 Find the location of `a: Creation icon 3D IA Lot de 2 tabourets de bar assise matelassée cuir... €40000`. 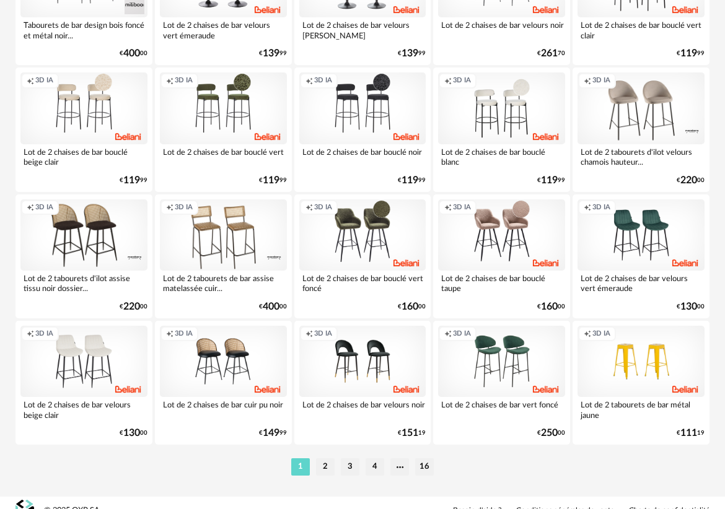

a: Creation icon 3D IA Lot de 2 tabourets de bar assise matelassée cuir... €40000 is located at coordinates (223, 256).